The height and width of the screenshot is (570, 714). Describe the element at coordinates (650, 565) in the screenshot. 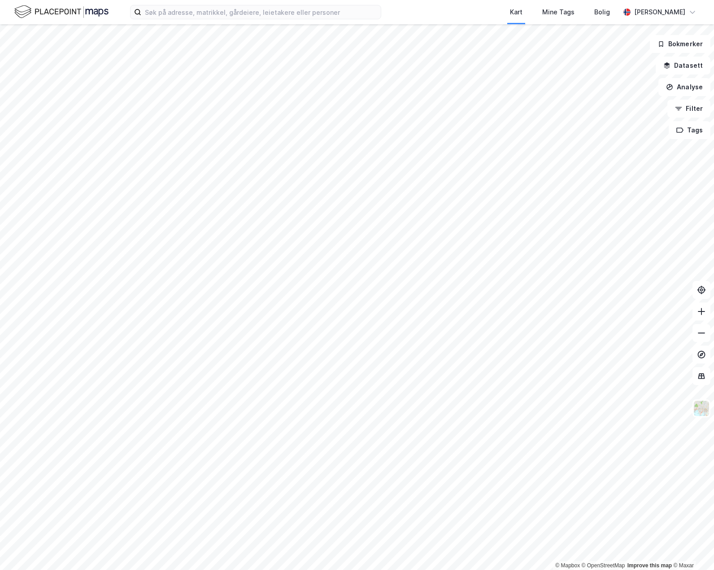

I see `a: Improve this map` at that location.